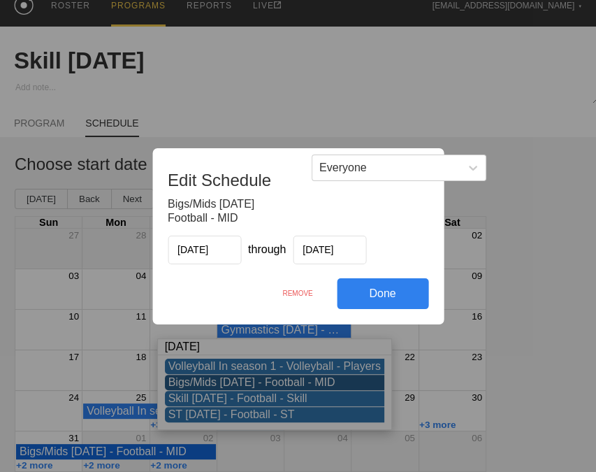 The height and width of the screenshot is (472, 596). Describe the element at coordinates (298, 218) in the screenshot. I see `div: Football - MID` at that location.